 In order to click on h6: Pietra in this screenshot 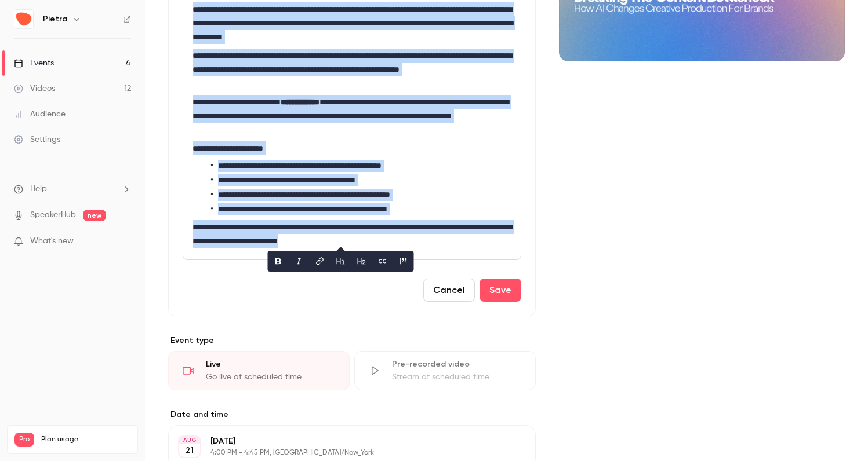, I will do `click(55, 19)`.